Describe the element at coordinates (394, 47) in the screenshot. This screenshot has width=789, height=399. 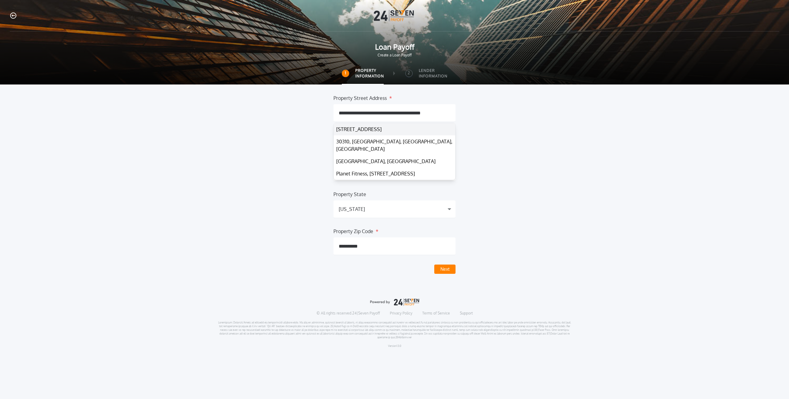
I see `span: Loan Payoff` at that location.